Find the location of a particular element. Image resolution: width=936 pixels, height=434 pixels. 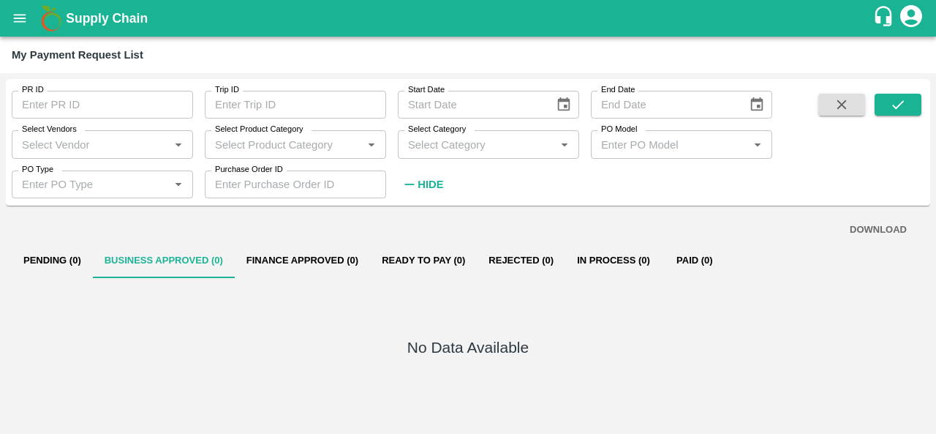

img: logo is located at coordinates (51, 18).